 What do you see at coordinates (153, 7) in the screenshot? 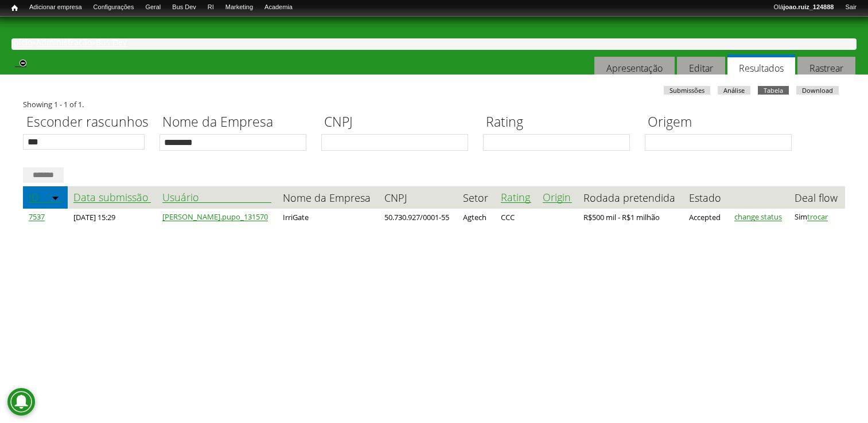
I see `a: Geral` at bounding box center [153, 7].